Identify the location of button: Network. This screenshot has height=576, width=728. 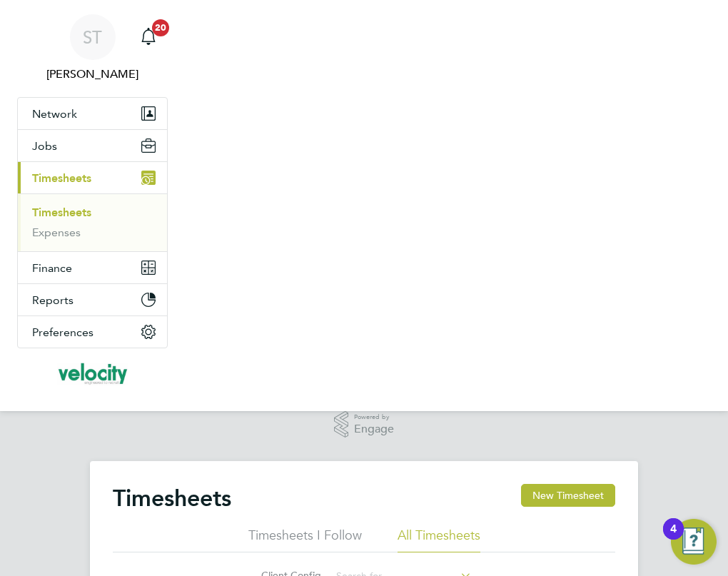
(92, 113).